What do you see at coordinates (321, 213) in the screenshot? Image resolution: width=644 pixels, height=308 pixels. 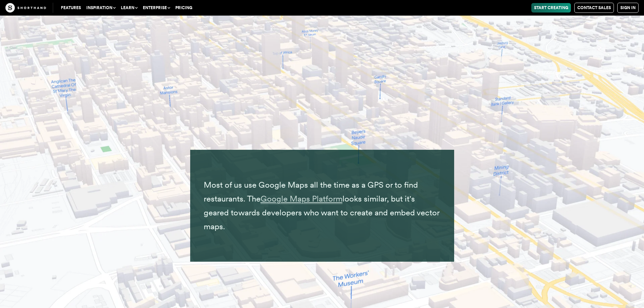 I see `span: looks similar, but it's geared towards developers who want to create and embed vector maps.` at bounding box center [321, 213].